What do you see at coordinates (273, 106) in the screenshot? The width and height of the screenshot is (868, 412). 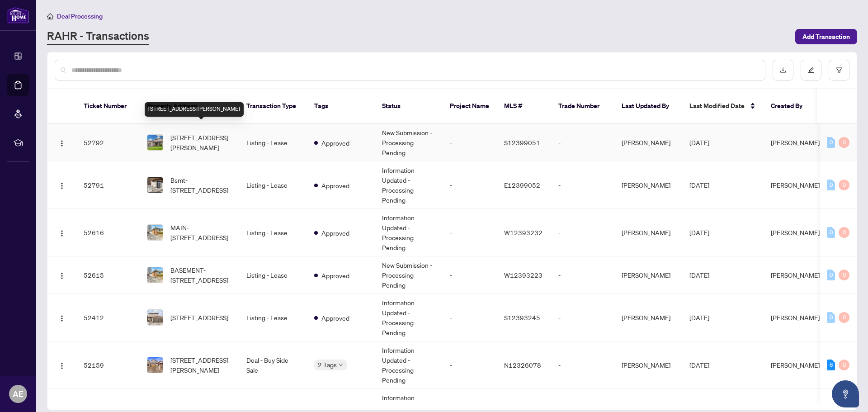 I see `th: Transaction Type` at bounding box center [273, 106].